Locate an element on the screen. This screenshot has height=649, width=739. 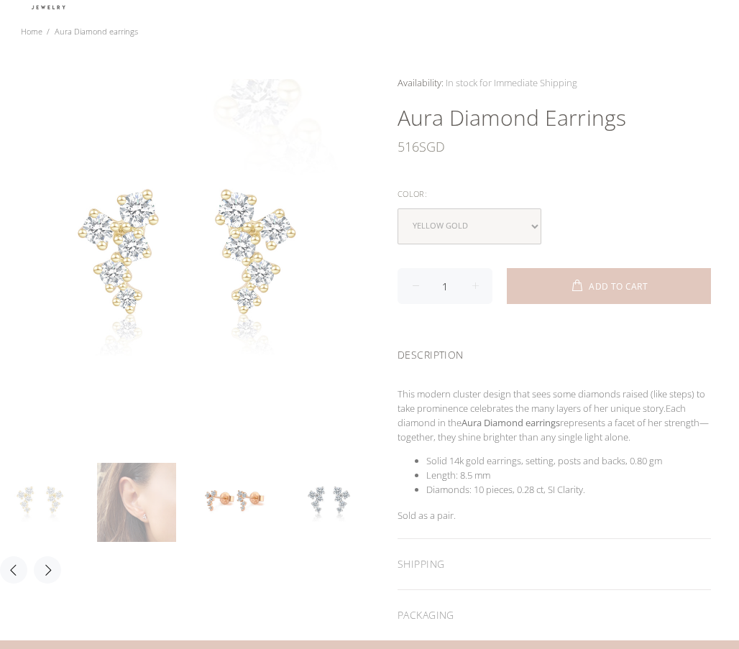
li: Solid 14k gold earrings, setting, posts and backs, 0.80 gm is located at coordinates (569, 461).